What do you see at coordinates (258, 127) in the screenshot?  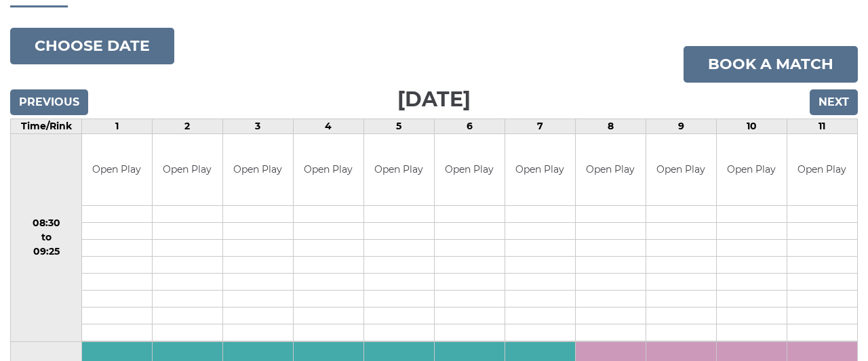 I see `td: 3` at bounding box center [258, 127].